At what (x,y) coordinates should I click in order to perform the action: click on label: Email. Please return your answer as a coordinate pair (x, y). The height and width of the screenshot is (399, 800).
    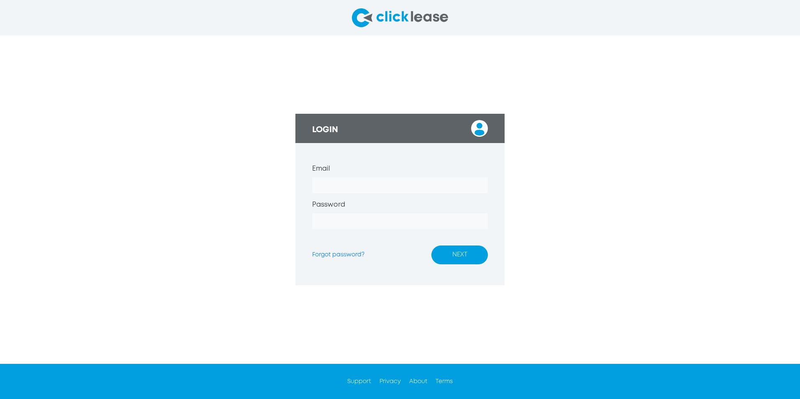
    Looking at the image, I should click on (321, 169).